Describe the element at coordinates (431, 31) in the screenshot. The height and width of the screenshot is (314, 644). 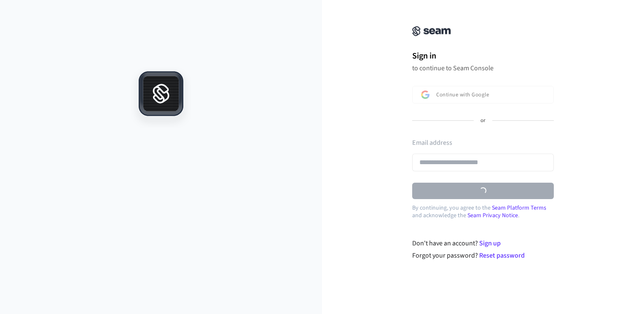
I see `img: Seam Console` at that location.